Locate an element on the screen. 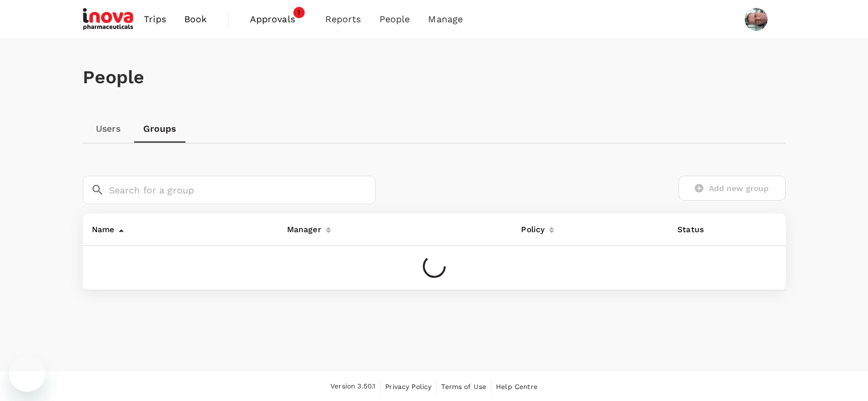 This screenshot has height=401, width=868. img: iNova Pharmaceuticals is located at coordinates (109, 20).